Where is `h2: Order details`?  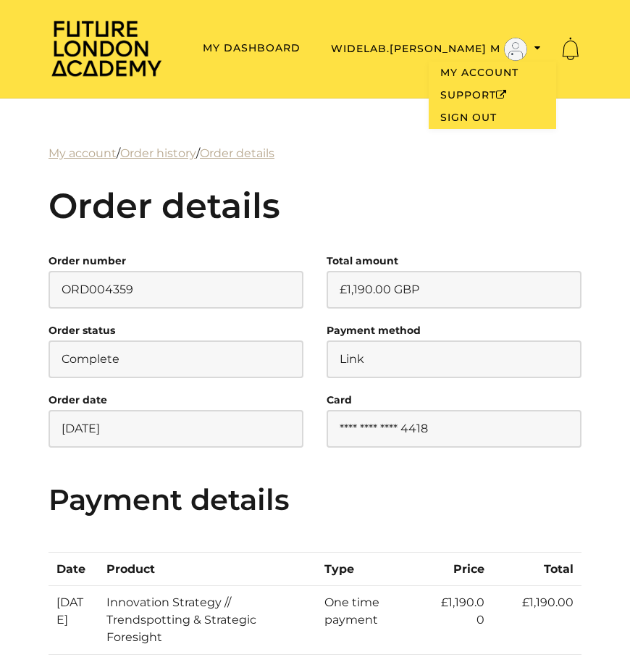
h2: Order details is located at coordinates (315, 206).